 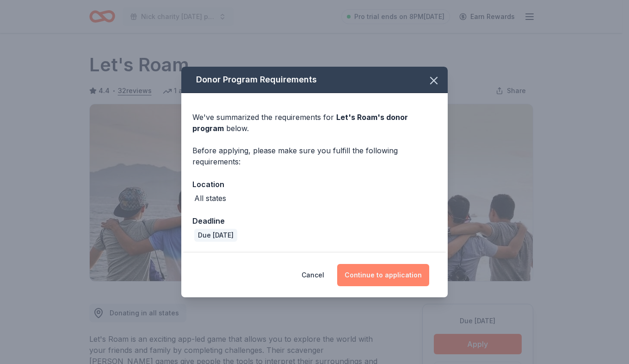 I want to click on div: We've summarized the requirements for below., so click(x=315, y=122).